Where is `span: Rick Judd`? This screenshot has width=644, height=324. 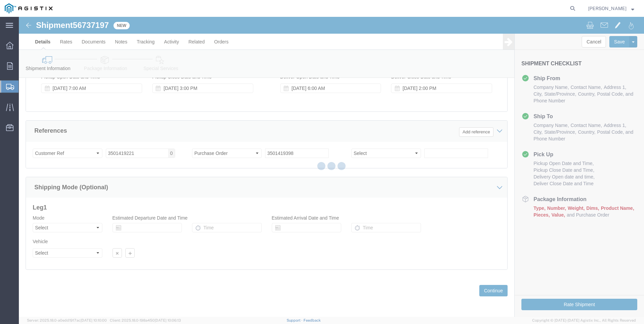
span: Rick Judd is located at coordinates (607, 8).